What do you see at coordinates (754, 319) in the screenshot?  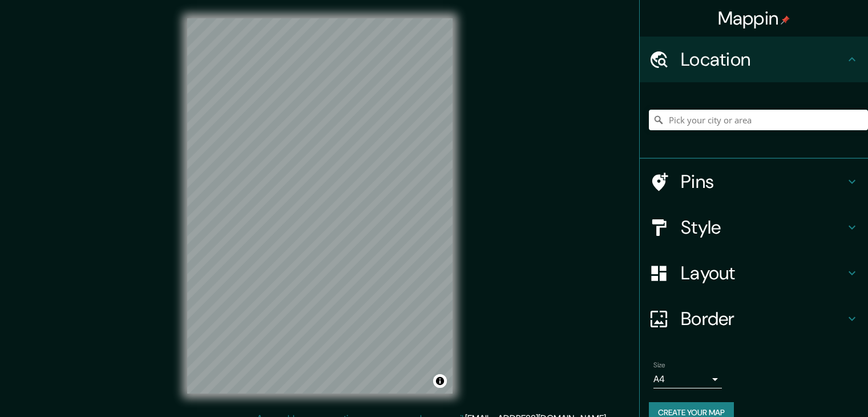 I see `div: Border` at bounding box center [754, 319].